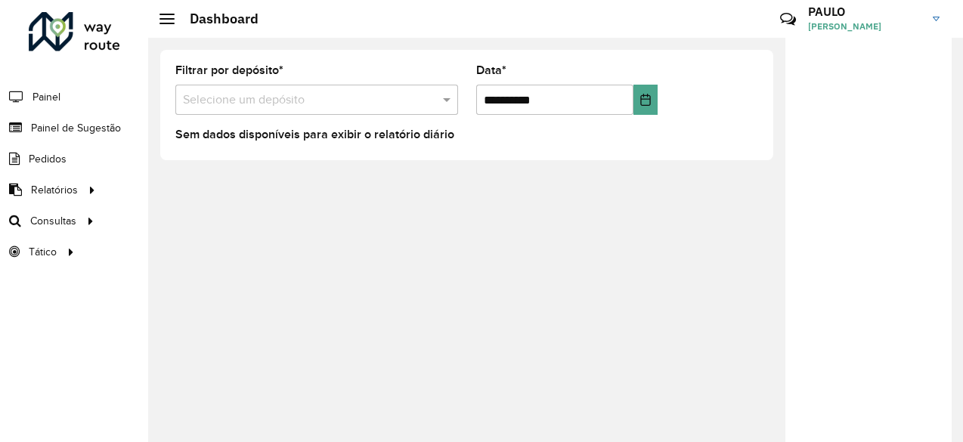 Image resolution: width=963 pixels, height=442 pixels. I want to click on span: Pedidos, so click(48, 159).